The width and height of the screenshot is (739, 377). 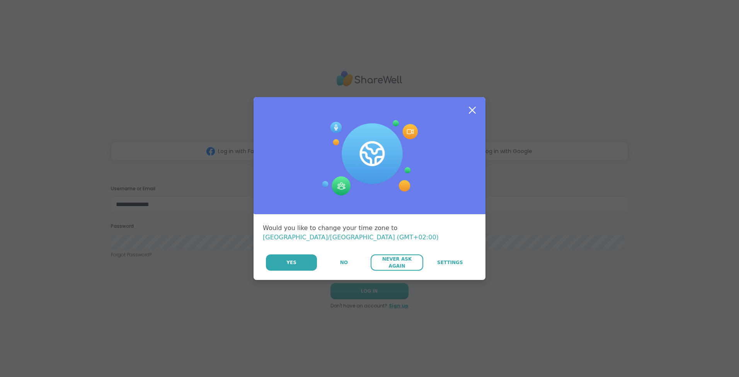 I want to click on button: No, so click(x=344, y=263).